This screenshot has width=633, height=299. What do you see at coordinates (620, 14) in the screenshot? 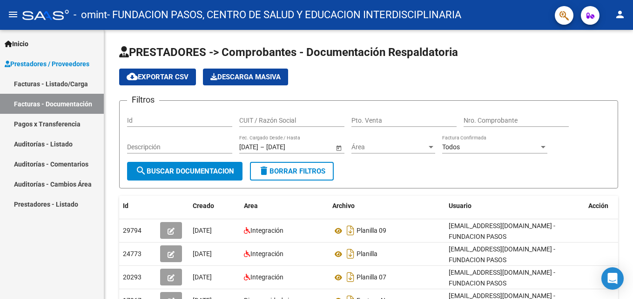
I see `mat-icon: person` at bounding box center [620, 14].